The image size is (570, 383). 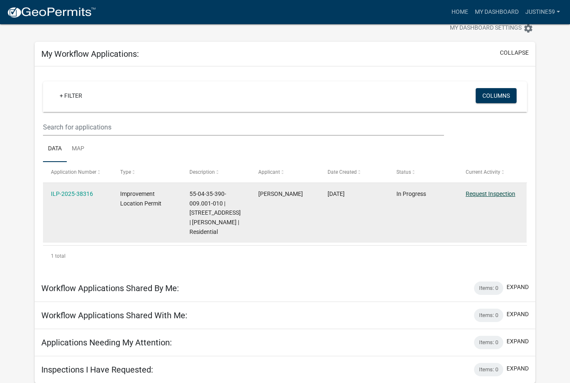 What do you see at coordinates (269, 172) in the screenshot?
I see `span: Applicant` at bounding box center [269, 172].